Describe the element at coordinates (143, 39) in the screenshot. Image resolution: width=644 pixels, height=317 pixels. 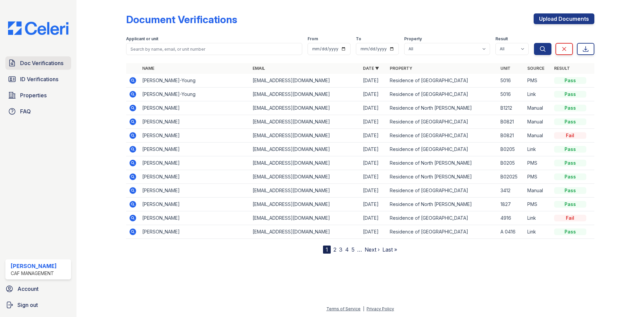
I see `label: Applicant or unit` at that location.